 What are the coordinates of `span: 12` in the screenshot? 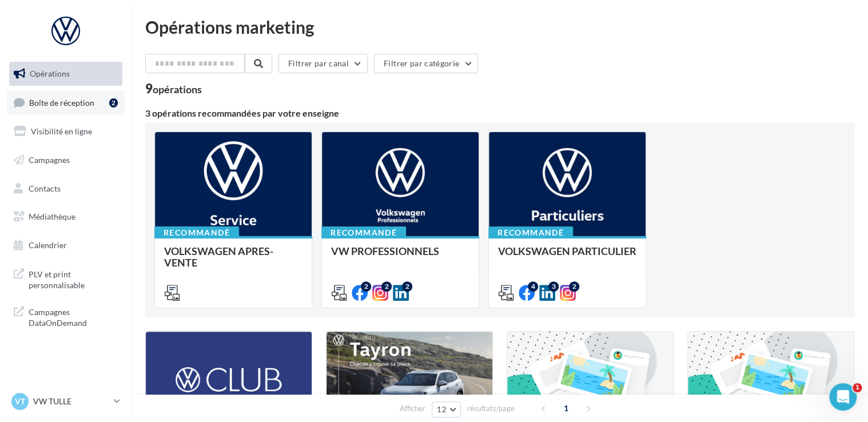 It's located at (441, 410).